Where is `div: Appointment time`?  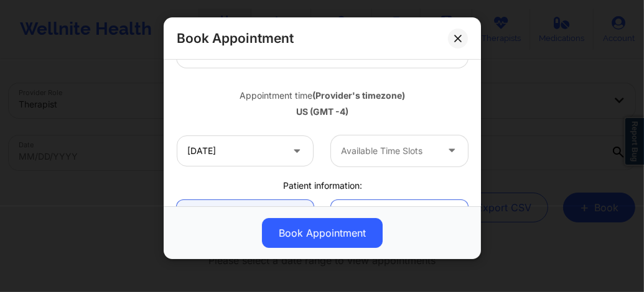
div: Appointment time is located at coordinates (322, 95).